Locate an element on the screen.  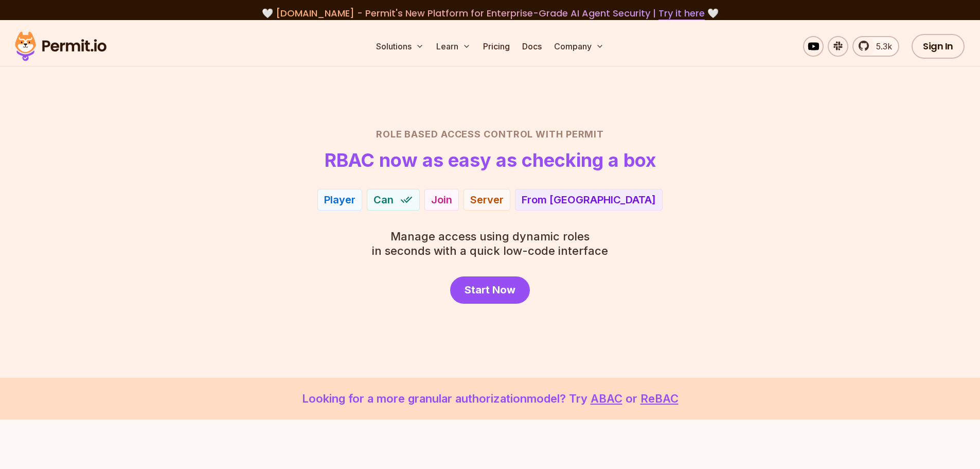
span: 5.3k is located at coordinates (880, 46).